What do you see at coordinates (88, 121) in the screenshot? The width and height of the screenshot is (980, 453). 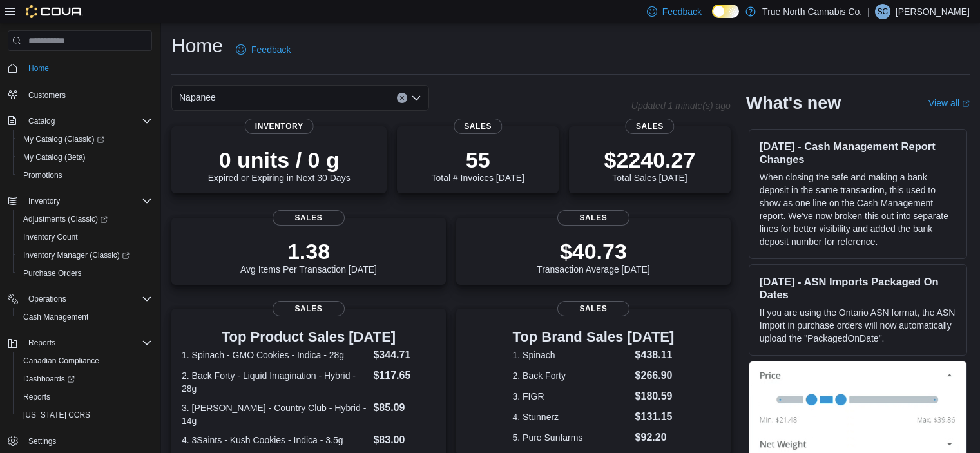 I see `span: Catalog` at bounding box center [88, 121].